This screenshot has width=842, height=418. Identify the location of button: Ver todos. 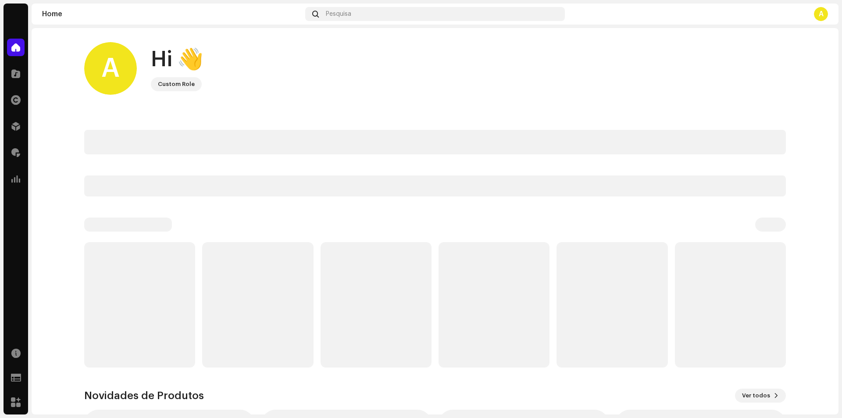
(760, 395).